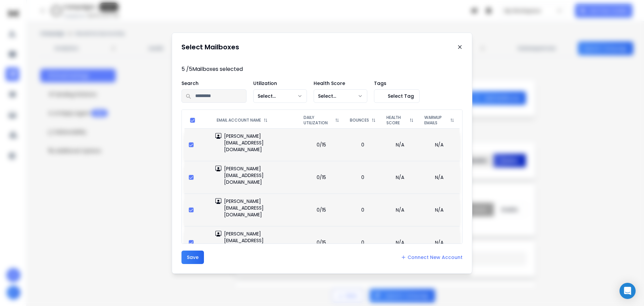  Describe the element at coordinates (318, 120) in the screenshot. I see `p: DAILY UTILIZATION` at that location.